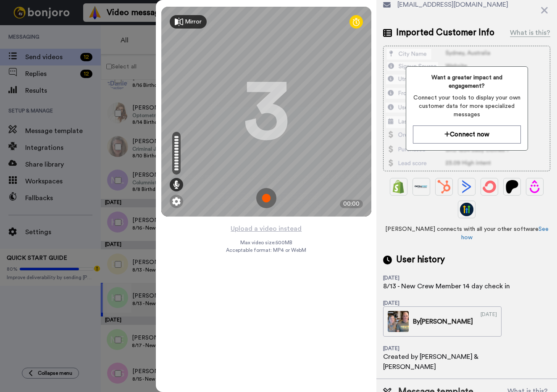 This screenshot has width=557, height=392. What do you see at coordinates (512, 187) in the screenshot?
I see `img: Patreon` at bounding box center [512, 187].